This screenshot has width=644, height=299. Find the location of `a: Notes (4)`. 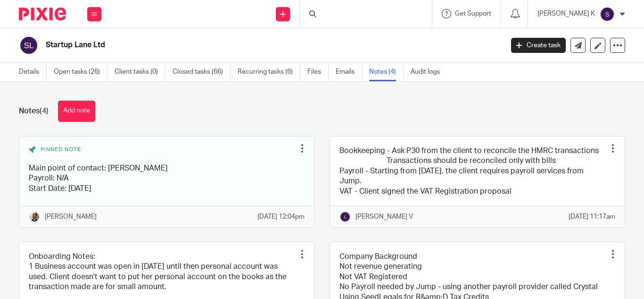

a: Notes (4) is located at coordinates (386, 72).